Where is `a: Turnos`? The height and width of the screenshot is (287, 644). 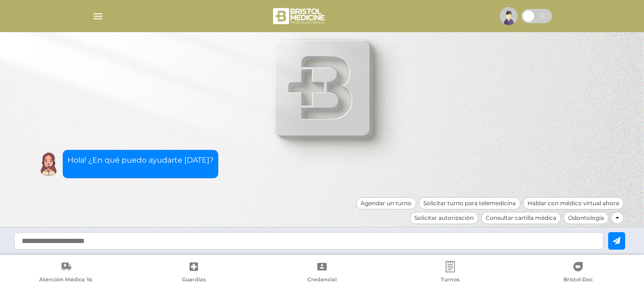
a: Turnos is located at coordinates (450, 272).